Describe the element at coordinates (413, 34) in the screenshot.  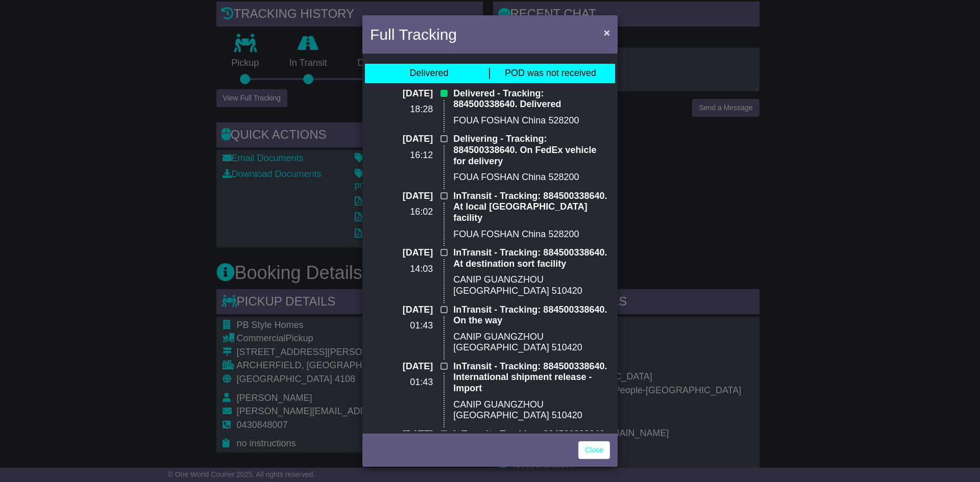
I see `h4: Full Tracking` at that location.